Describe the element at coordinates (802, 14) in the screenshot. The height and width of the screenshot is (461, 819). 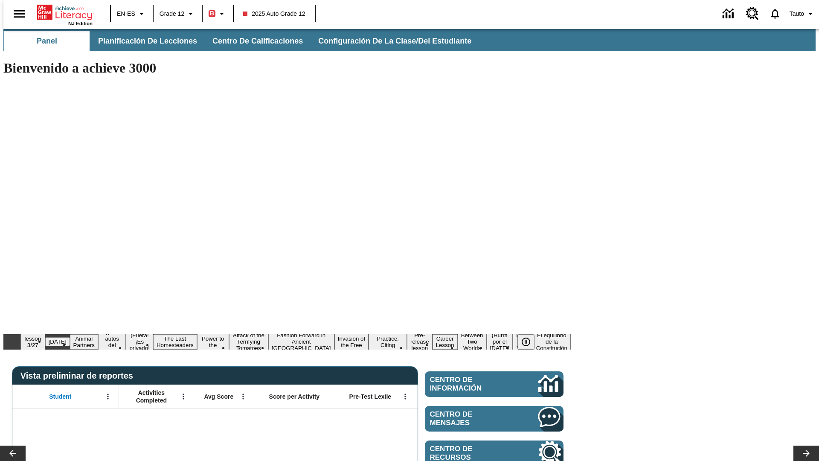
I see `button: Perfil/Configuración` at that location.